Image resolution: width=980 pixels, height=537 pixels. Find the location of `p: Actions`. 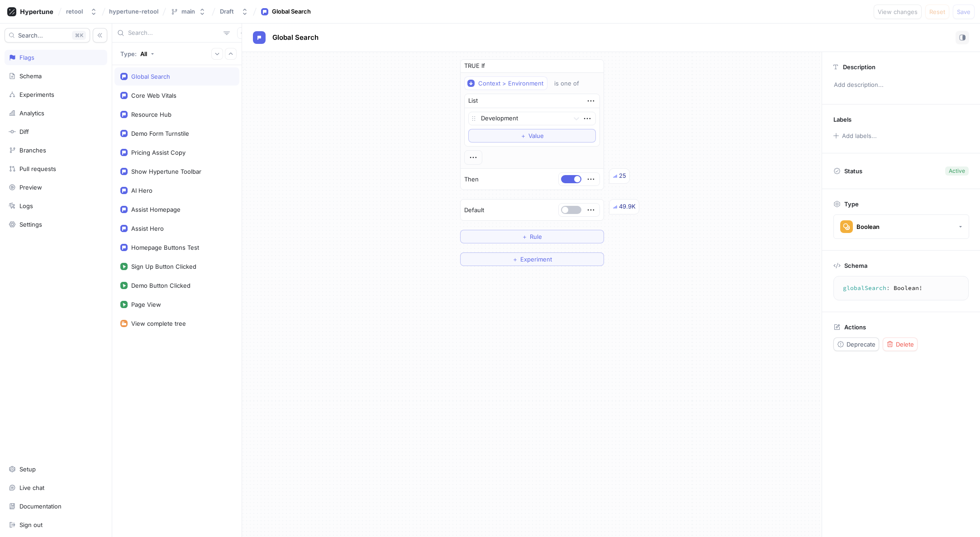

p: Actions is located at coordinates (855, 327).